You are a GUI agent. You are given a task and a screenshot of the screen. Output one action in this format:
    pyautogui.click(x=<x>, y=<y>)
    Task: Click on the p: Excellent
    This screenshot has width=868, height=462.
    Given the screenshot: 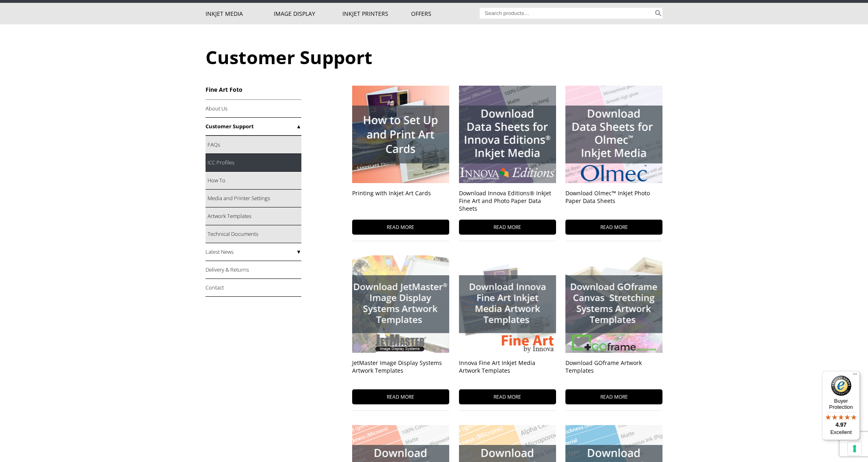 What is the action you would take?
    pyautogui.click(x=841, y=432)
    